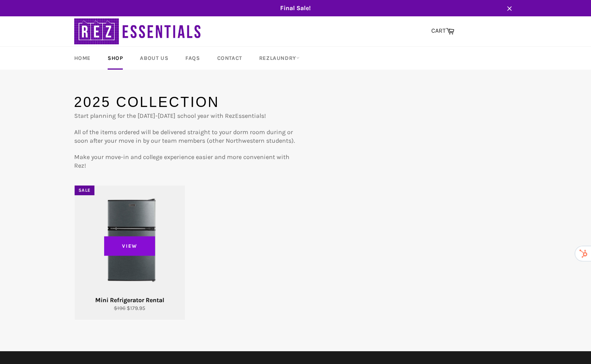  I want to click on a: CART, so click(443, 31).